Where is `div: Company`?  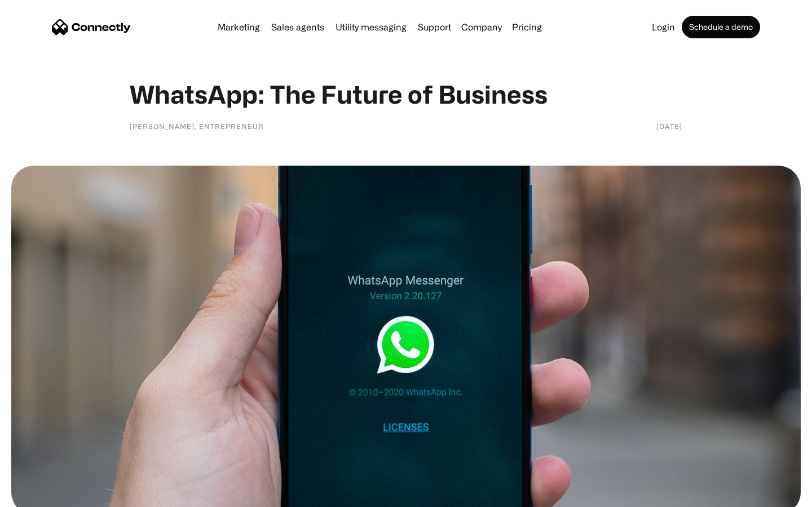 div: Company is located at coordinates (482, 27).